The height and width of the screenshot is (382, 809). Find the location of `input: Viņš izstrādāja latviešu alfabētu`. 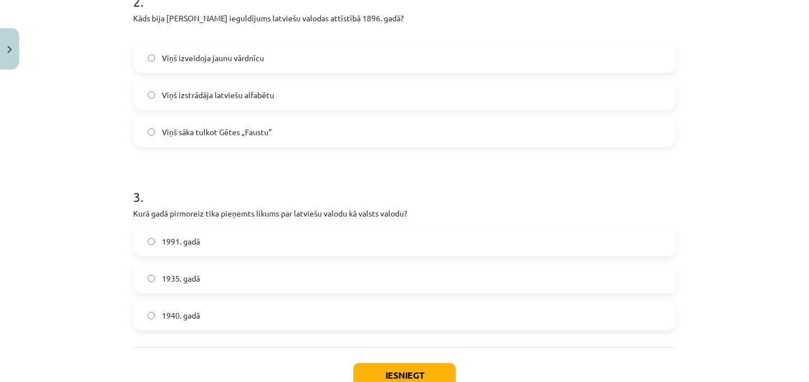

input: Viņš izstrādāja latviešu alfabētu is located at coordinates (151, 95).